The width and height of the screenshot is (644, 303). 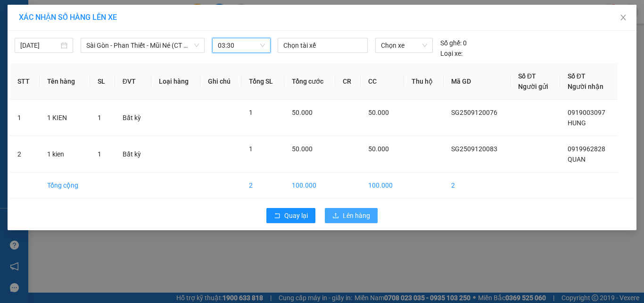 What do you see at coordinates (623, 18) in the screenshot?
I see `button: Close` at bounding box center [623, 18].